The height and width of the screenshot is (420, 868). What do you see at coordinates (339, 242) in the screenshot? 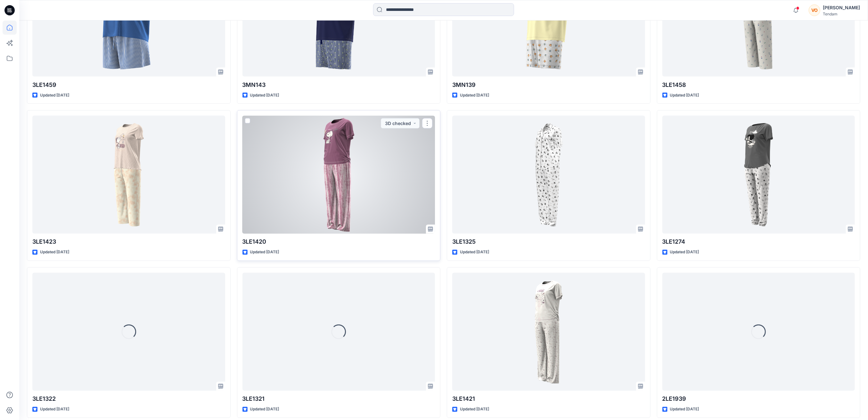
I see `p: 3LE1420` at bounding box center [339, 242].